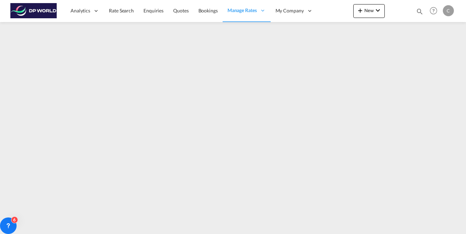 The width and height of the screenshot is (466, 234). Describe the element at coordinates (433, 11) in the screenshot. I see `span: Help` at that location.